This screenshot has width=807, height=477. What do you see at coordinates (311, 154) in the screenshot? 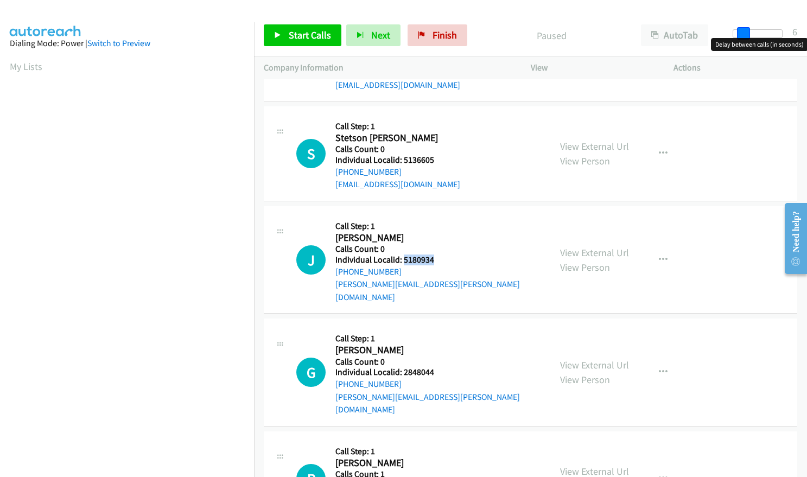
I see `h1: S` at bounding box center [311, 154].